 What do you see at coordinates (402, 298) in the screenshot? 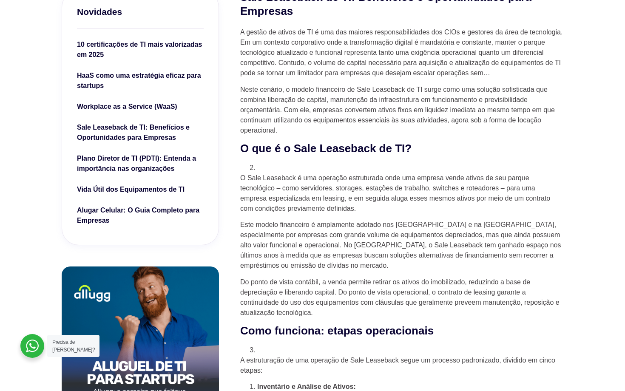
I see `p: Do ponto de vista contábil, a venda permite retirar os ativos do imobilizado, reduzindo a base de...` at bounding box center [402, 298].